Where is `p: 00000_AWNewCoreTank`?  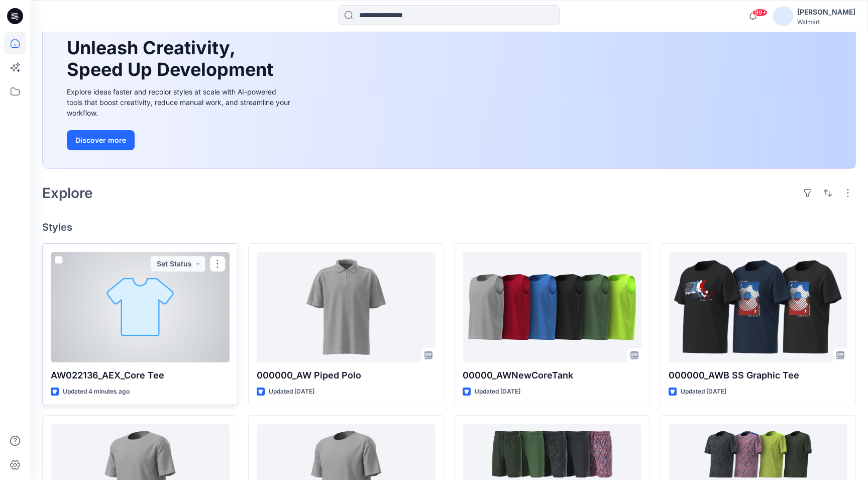 p: 00000_AWNewCoreTank is located at coordinates (553, 376).